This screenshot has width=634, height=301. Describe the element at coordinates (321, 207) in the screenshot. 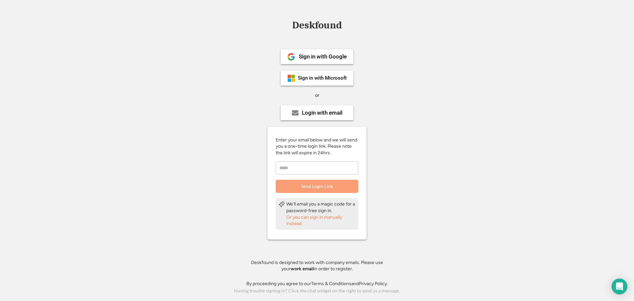

I see `div: We'll email you a magic code for a password-free sign in.` at that location.